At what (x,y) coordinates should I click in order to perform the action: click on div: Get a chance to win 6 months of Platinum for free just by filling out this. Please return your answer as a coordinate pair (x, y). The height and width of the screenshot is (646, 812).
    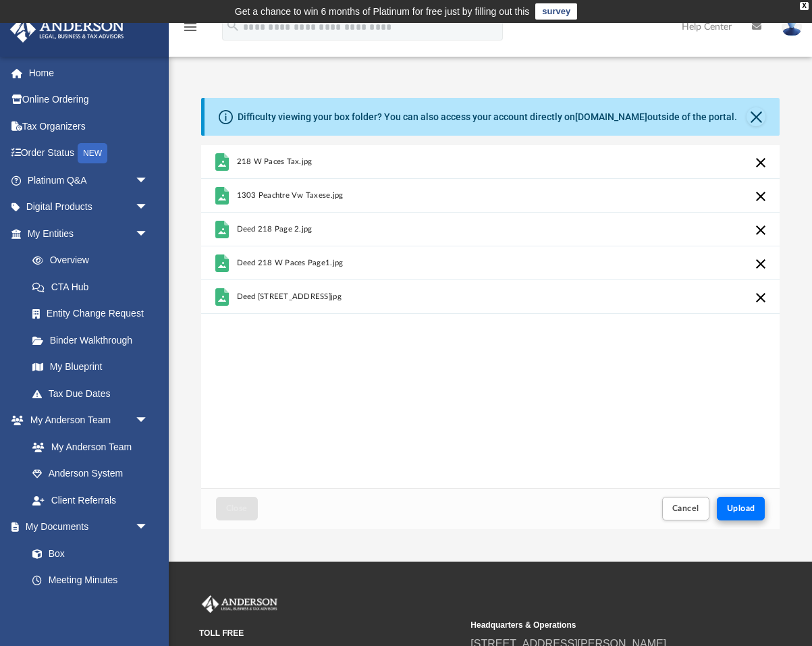
    Looking at the image, I should click on (382, 11).